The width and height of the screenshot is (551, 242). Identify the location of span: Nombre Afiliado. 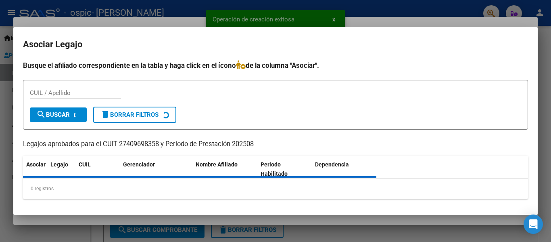
(217, 164).